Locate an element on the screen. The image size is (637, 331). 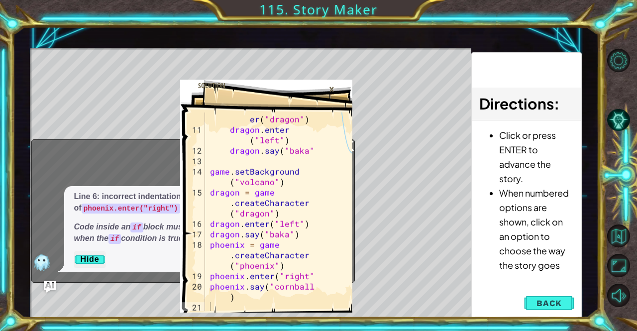
li: When numbered options are shown, click on an option to choose the way the story goes is located at coordinates (536, 229).